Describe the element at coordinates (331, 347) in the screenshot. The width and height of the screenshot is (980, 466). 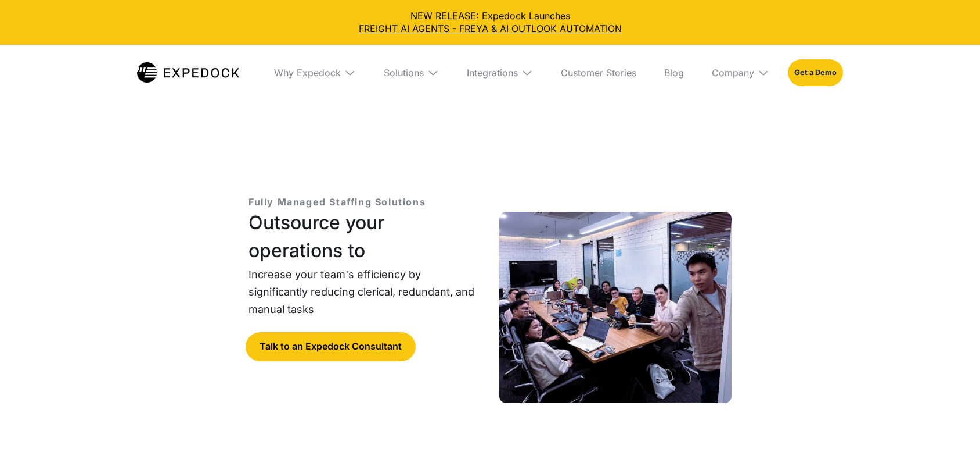
I see `a: Talk to an Expedock Consultant` at that location.